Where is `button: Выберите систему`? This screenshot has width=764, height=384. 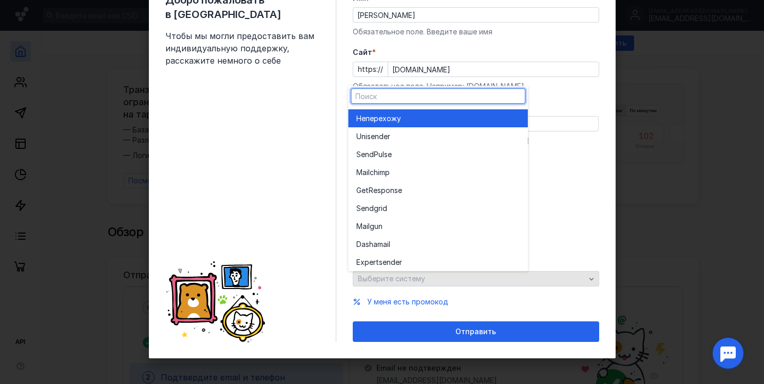 button: Выберите систему is located at coordinates (476, 279).